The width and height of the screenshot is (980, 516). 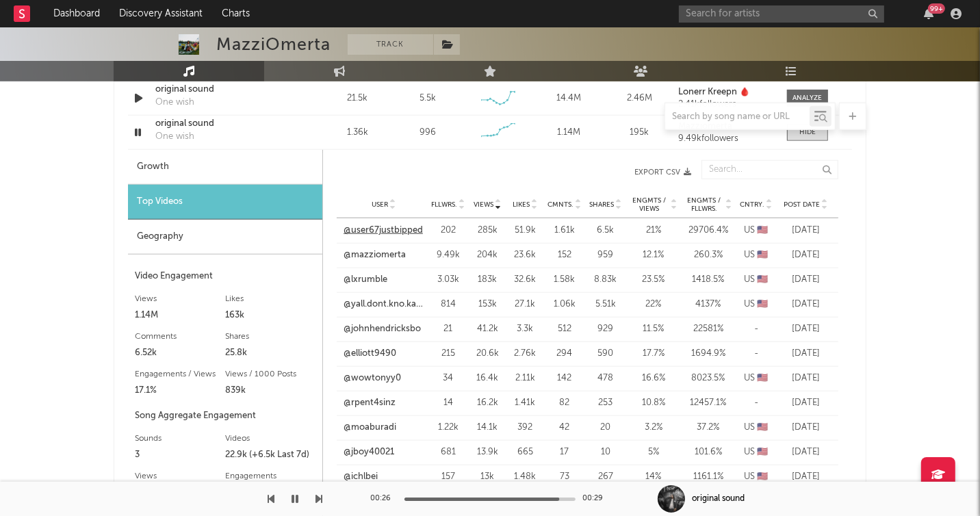 I want to click on div: 14.1k, so click(x=487, y=428).